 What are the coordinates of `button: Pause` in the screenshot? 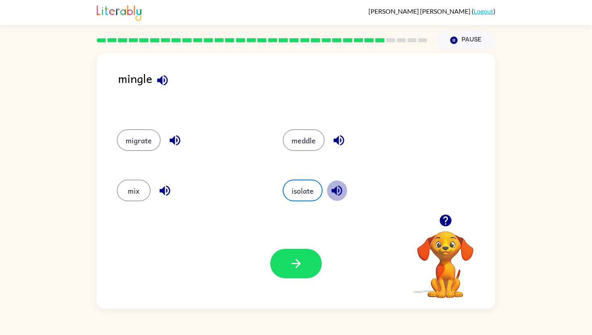 It's located at (466, 40).